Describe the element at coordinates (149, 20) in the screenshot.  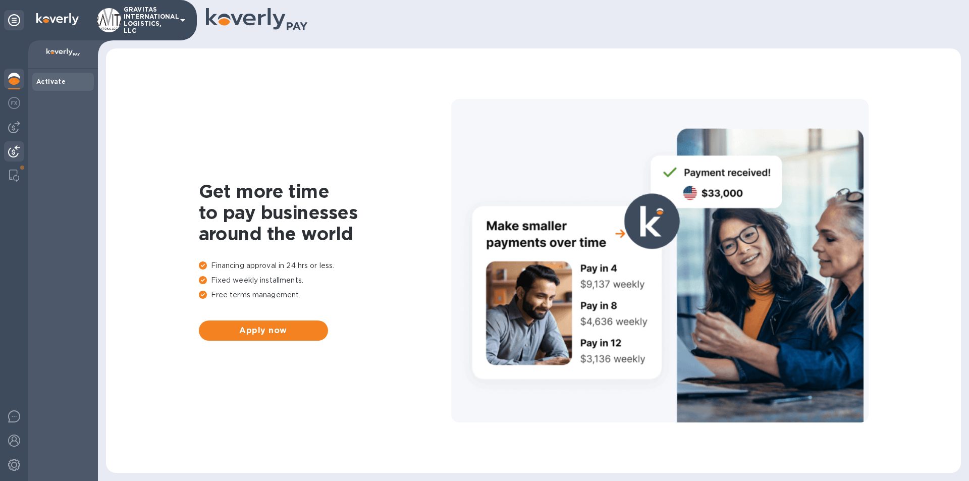
I see `p: GRAVITAS INTERNATIONAL LOGISTICS, LLC` at that location.